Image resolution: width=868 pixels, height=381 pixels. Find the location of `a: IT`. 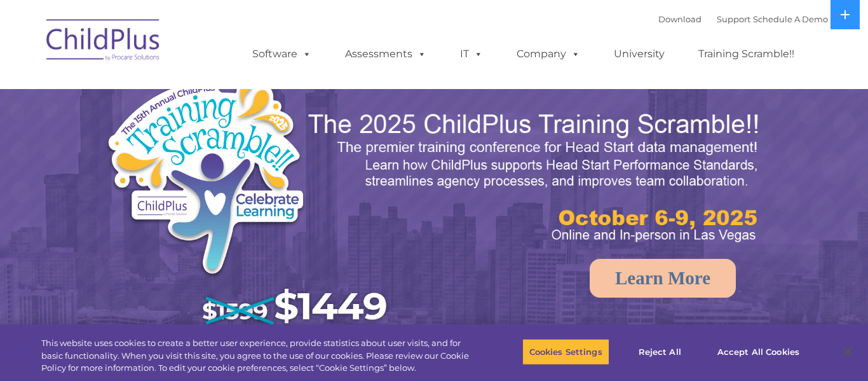

a: IT is located at coordinates (471, 54).